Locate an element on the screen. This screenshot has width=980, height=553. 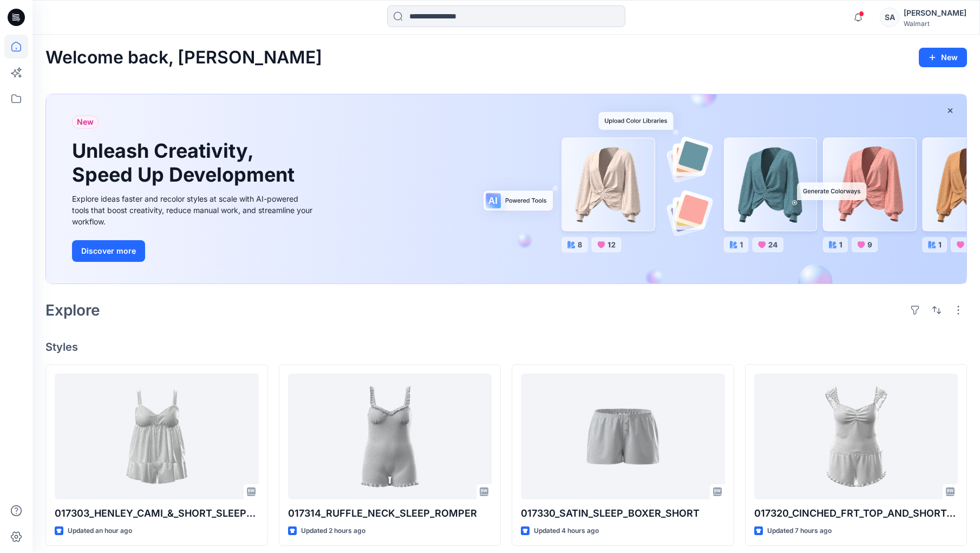
p: 017330_SATIN_SLEEP_BOXER_SHORT is located at coordinates (623, 514).